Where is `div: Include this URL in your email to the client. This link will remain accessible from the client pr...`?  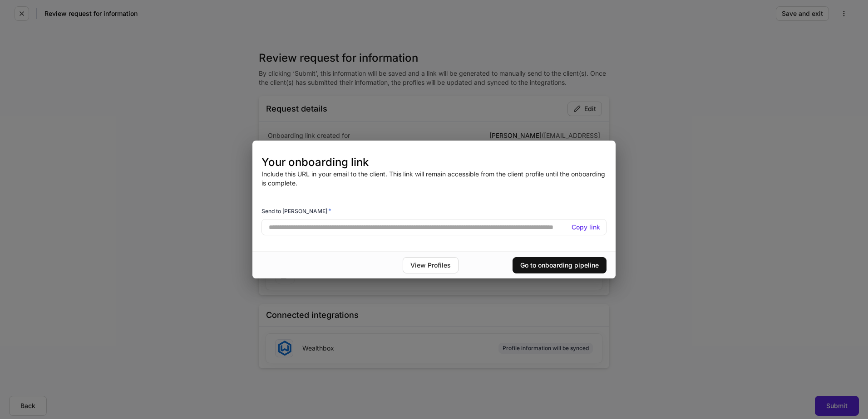
div: Include this URL in your email to the client. This link will remain accessible from the client pr... is located at coordinates (434, 172).